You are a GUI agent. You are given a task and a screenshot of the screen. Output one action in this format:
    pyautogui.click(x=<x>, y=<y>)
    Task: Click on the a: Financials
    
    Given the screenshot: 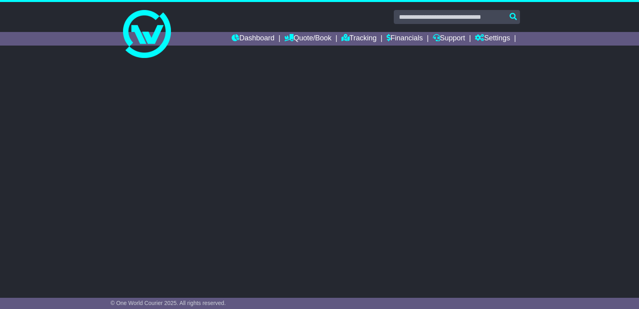 What is the action you would take?
    pyautogui.click(x=405, y=39)
    